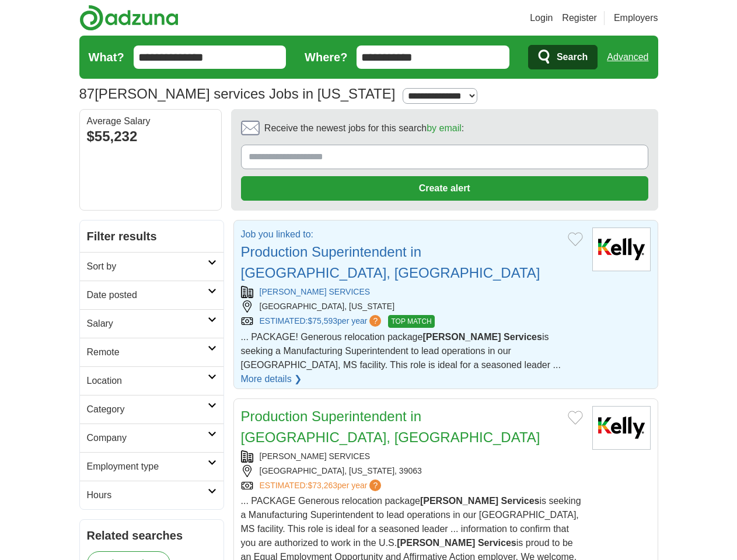 The image size is (737, 560). I want to click on h2: Company, so click(147, 438).